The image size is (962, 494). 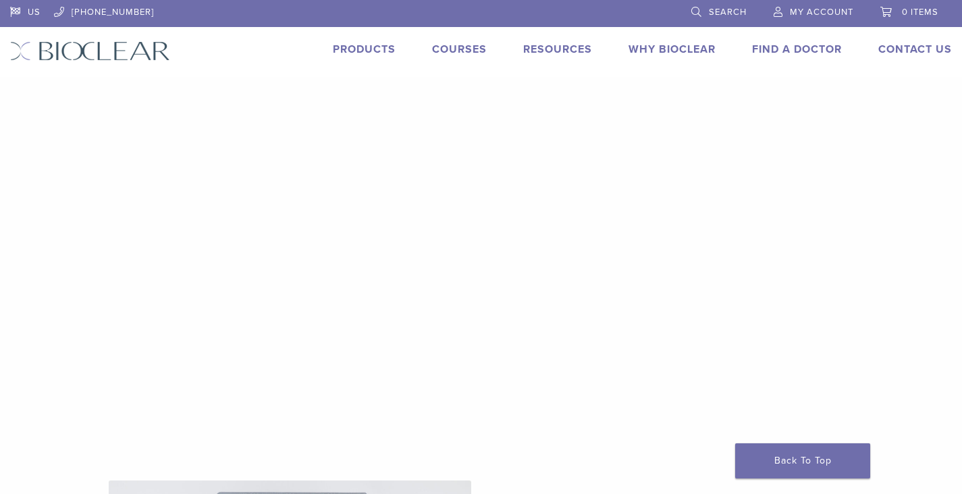 I want to click on a: Products, so click(x=364, y=49).